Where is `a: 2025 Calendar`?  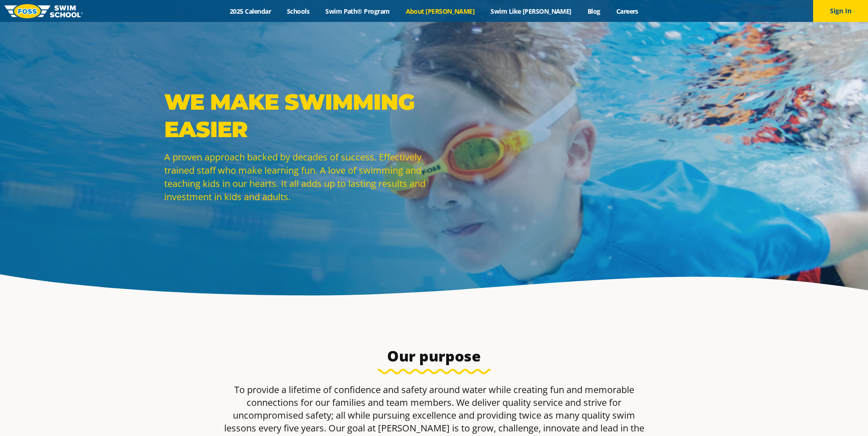 a: 2025 Calendar is located at coordinates (250, 11).